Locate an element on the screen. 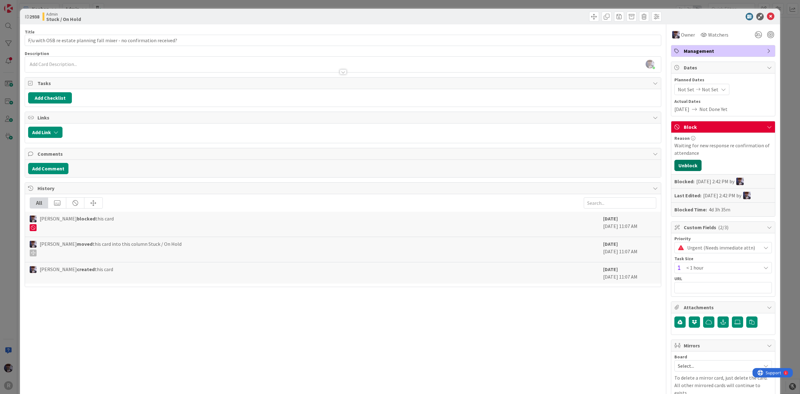 This screenshot has width=800, height=394. b: Blocked: is located at coordinates (684, 181).